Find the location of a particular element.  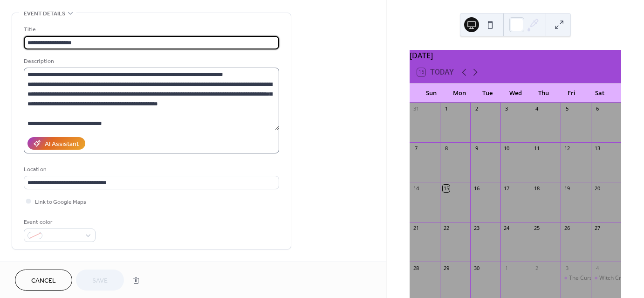

div: Location is located at coordinates (151, 169).